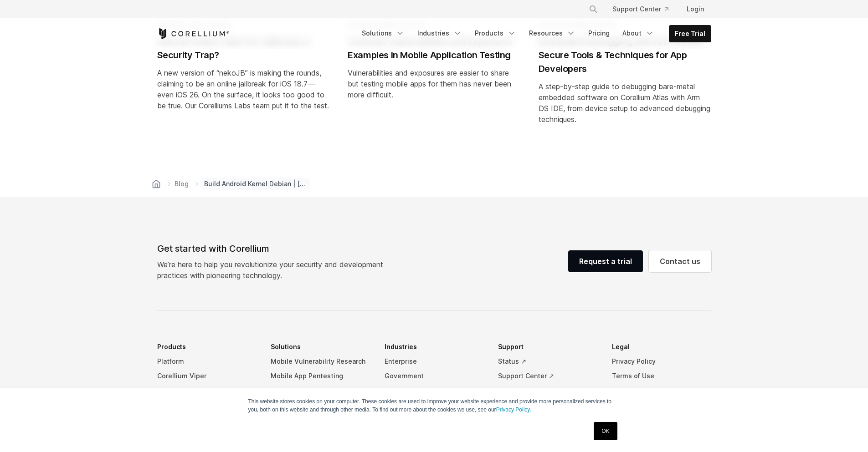  Describe the element at coordinates (695, 9) in the screenshot. I see `a: Login` at that location.